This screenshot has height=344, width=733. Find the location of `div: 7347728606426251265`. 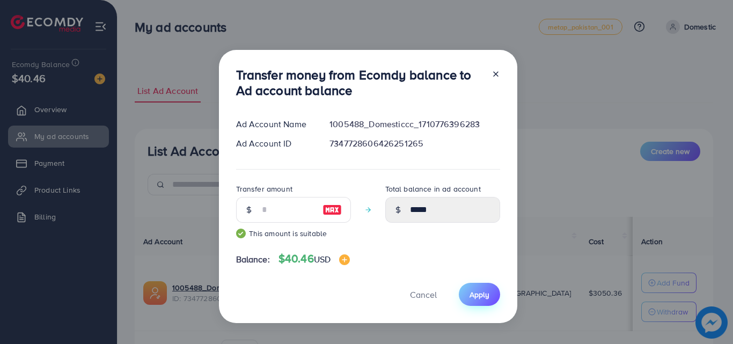

div: 7347728606426251265 is located at coordinates (414, 143).